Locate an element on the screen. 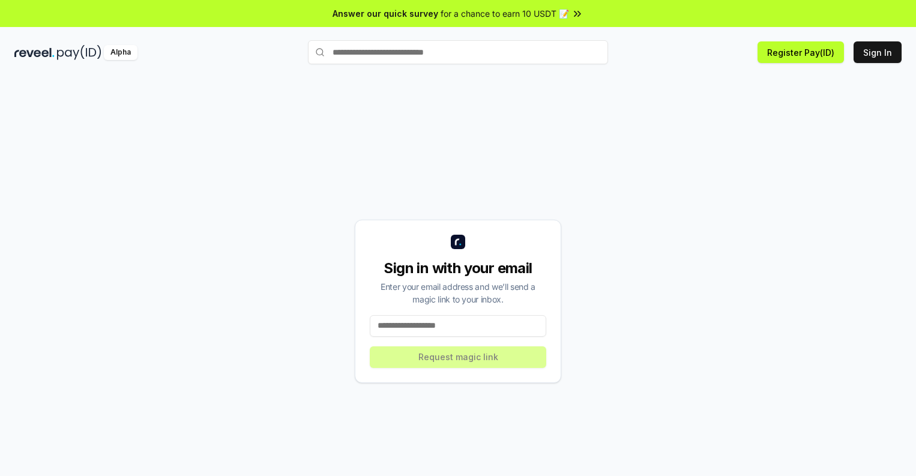 This screenshot has width=916, height=476. div: Alpha is located at coordinates (121, 52).